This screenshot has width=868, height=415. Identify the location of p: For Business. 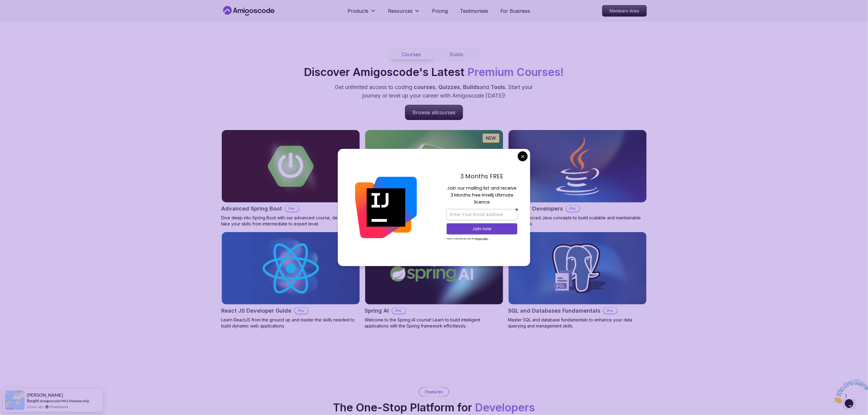
(515, 11).